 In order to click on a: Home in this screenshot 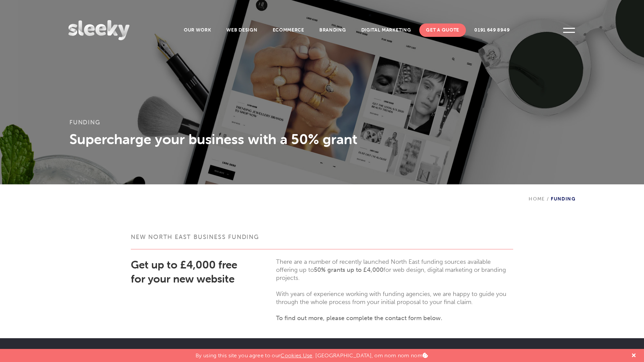, I will do `click(537, 199)`.